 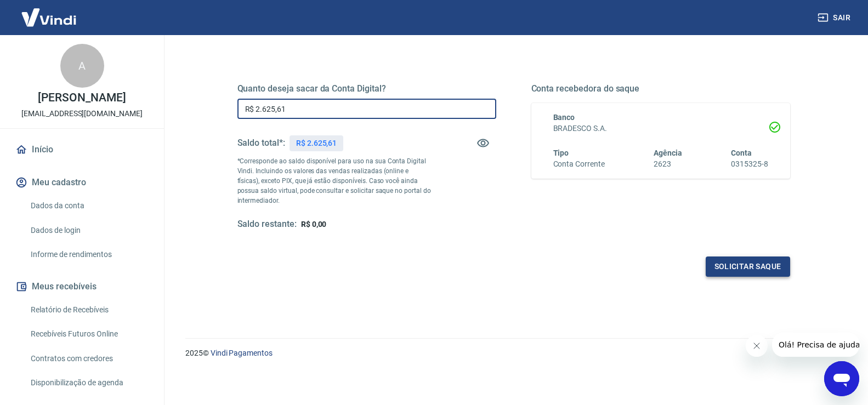 I want to click on button: Sair, so click(x=836, y=18).